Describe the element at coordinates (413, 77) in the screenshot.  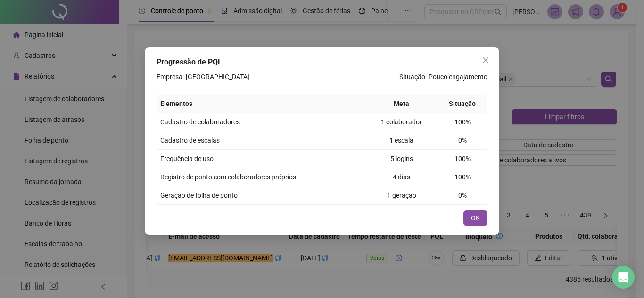
I see `h4: Situação:` at that location.